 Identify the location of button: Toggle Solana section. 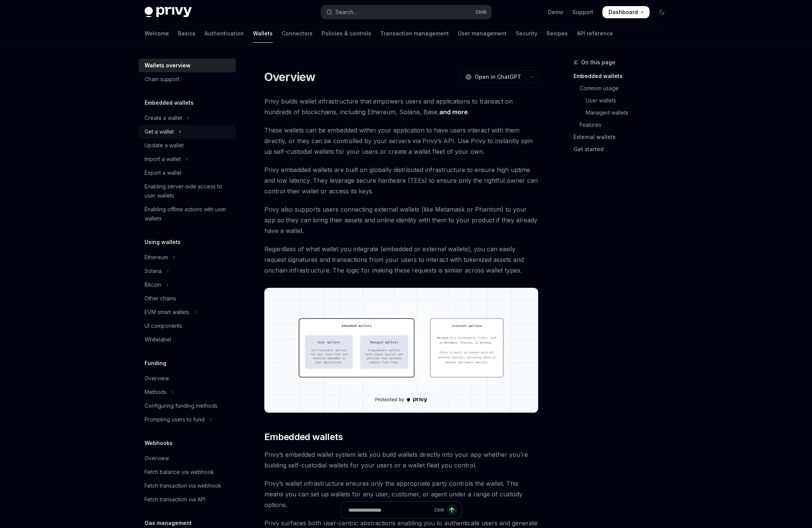
(187, 271).